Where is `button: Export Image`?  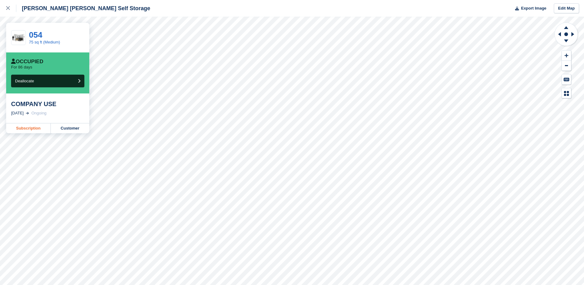
button: Export Image is located at coordinates (529, 8).